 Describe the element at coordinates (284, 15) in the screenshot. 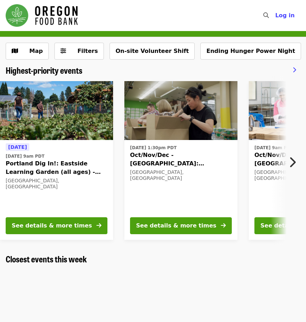

I see `span: Log in` at that location.